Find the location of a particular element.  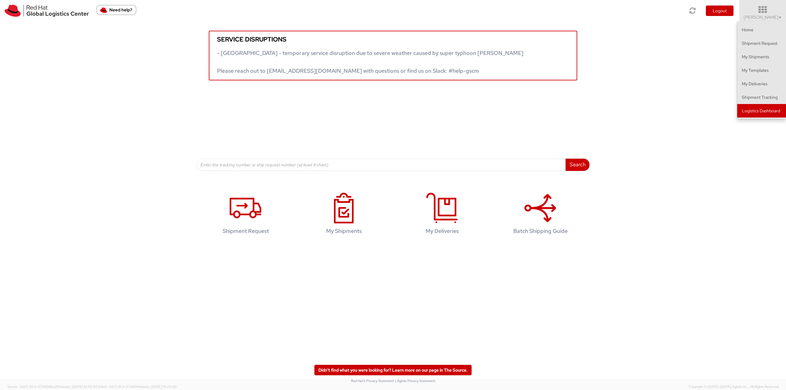

button: Logout is located at coordinates (720, 11).